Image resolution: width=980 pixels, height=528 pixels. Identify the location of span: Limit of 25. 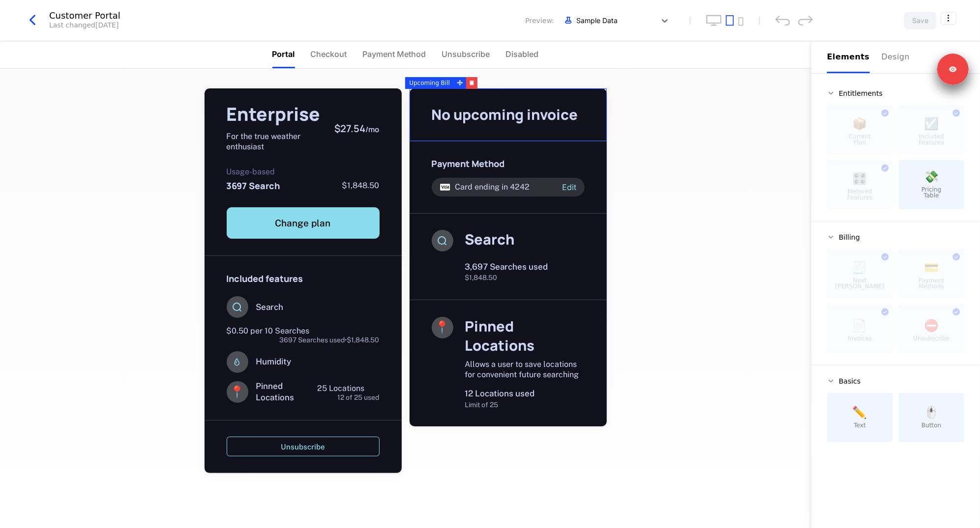
(482, 405).